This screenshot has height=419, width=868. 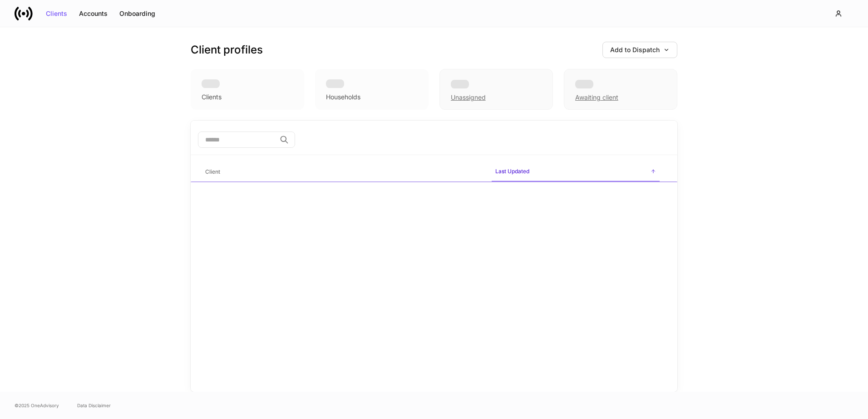 What do you see at coordinates (575, 172) in the screenshot?
I see `span: Last Updated` at bounding box center [575, 172].